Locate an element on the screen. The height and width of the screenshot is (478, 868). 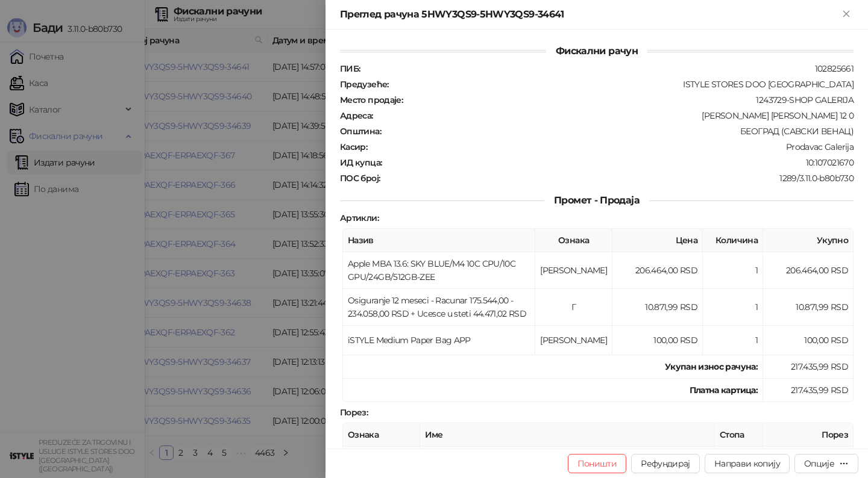
td: Osiguranje 12 meseci - Racunar 175.544,00 - 234.058,00 RSD + Ucesce u steti 44.471,02 RSD is located at coordinates (439, 307).